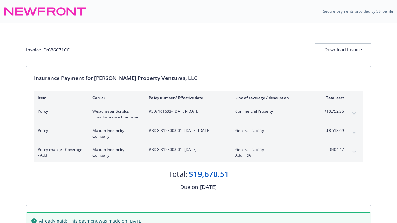 The height and width of the screenshot is (223, 397). Describe the element at coordinates (332, 98) in the screenshot. I see `div: Total cost` at that location.